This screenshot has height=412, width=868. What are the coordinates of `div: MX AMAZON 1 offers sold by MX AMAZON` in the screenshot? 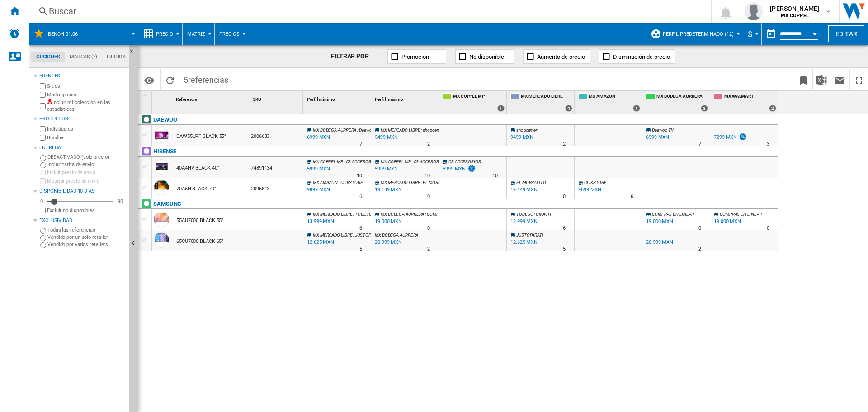 It's located at (609, 102).